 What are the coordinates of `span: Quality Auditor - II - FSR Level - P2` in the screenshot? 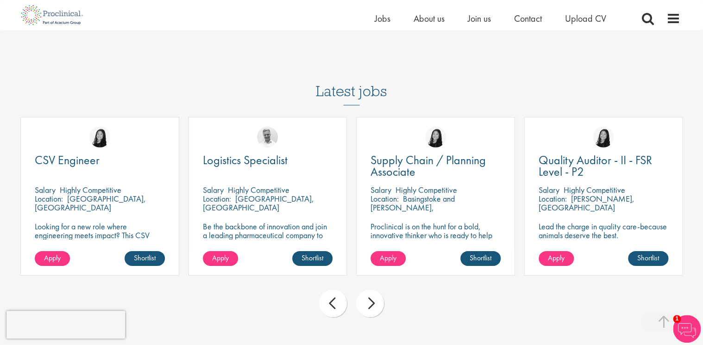 It's located at (595, 166).